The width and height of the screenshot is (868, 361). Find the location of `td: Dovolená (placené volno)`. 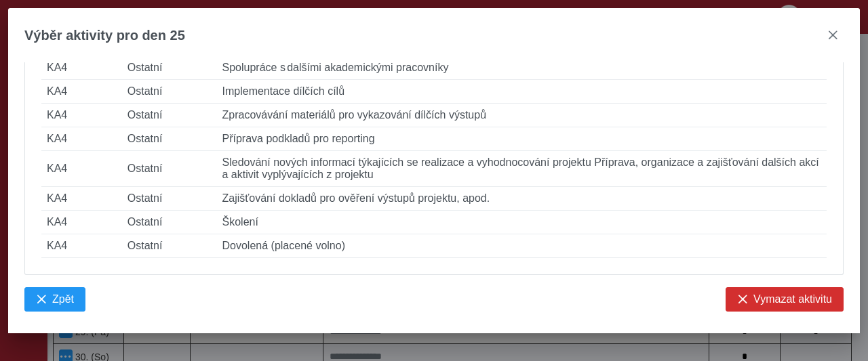

td: Dovolená (placené volno) is located at coordinates (522, 246).